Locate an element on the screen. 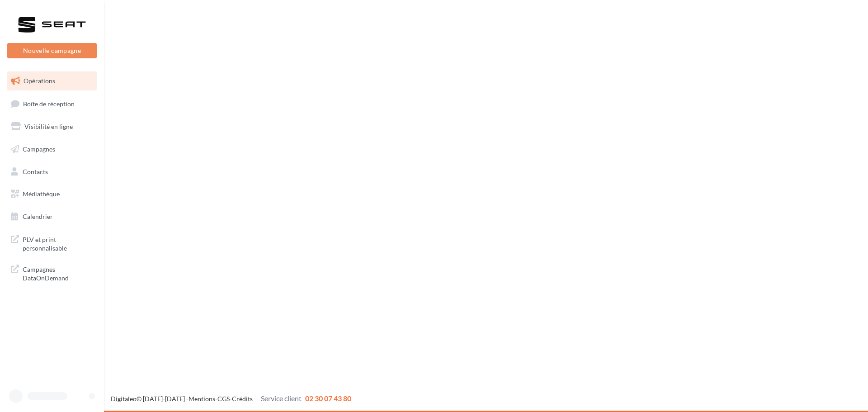 The height and width of the screenshot is (412, 868). span: Contacts is located at coordinates (35, 171).